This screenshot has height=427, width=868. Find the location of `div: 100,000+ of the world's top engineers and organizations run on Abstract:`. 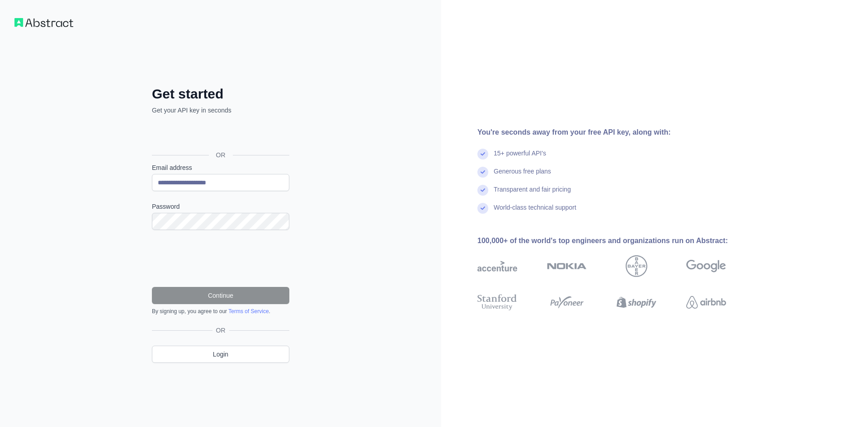

div: 100,000+ of the world's top engineers and organizations run on Abstract: is located at coordinates (616, 241).